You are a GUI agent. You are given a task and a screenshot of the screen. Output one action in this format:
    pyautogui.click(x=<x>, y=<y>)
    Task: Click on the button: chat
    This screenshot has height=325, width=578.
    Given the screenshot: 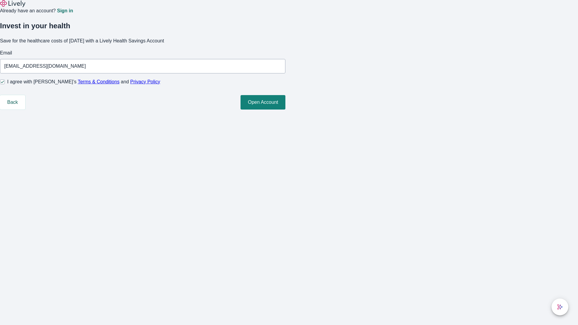 What is the action you would take?
    pyautogui.click(x=560, y=307)
    